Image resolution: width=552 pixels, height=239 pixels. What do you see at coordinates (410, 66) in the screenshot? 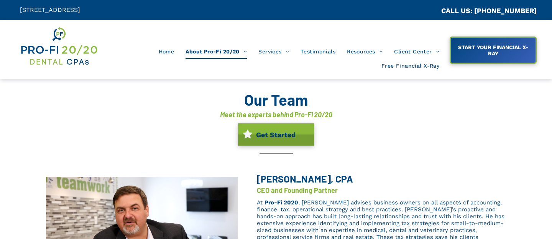
I see `a: Free Financial X-Ray` at bounding box center [410, 66].